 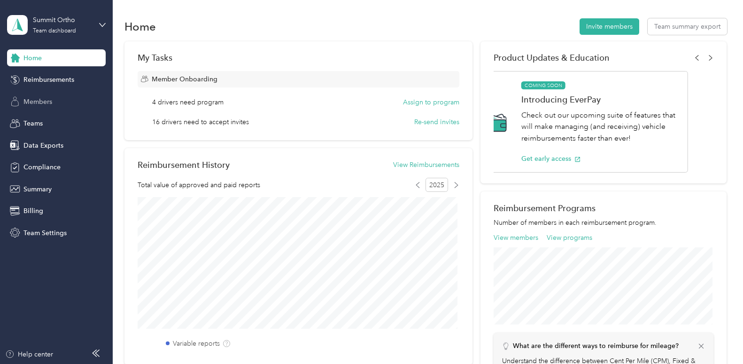 I want to click on p: What are the different ways to reimburse for mileage?, so click(x=596, y=345).